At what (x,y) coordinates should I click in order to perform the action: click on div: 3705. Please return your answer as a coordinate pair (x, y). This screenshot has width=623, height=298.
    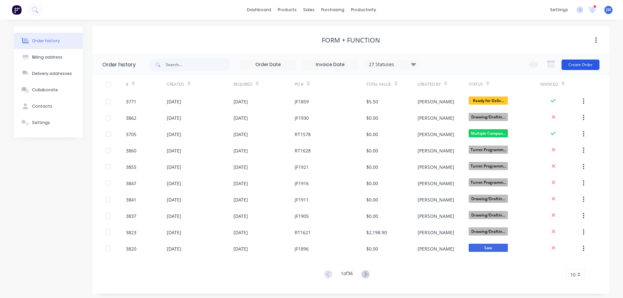
    Looking at the image, I should click on (131, 134).